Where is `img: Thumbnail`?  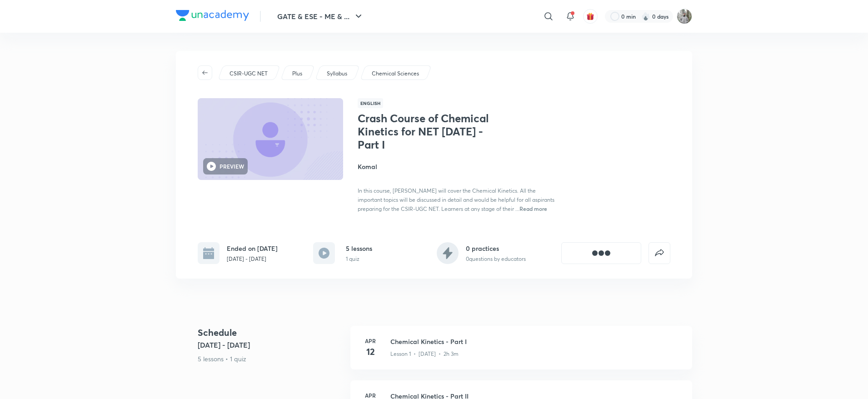
img: Thumbnail is located at coordinates (271, 139).